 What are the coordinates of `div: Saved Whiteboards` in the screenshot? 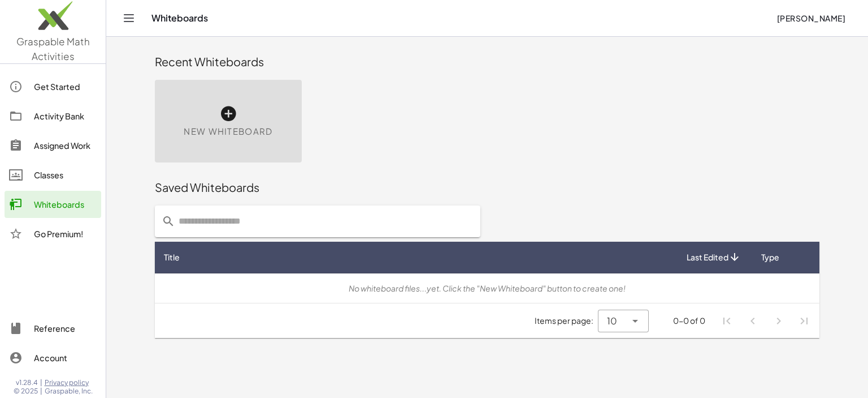 It's located at (487, 187).